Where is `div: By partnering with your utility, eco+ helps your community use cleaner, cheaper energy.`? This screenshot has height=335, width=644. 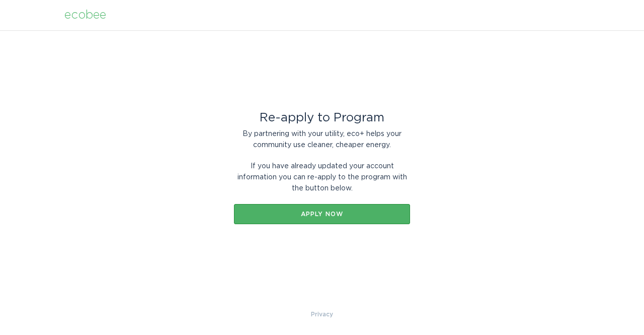 div: By partnering with your utility, eco+ helps your community use cleaner, cheaper energy. is located at coordinates (322, 140).